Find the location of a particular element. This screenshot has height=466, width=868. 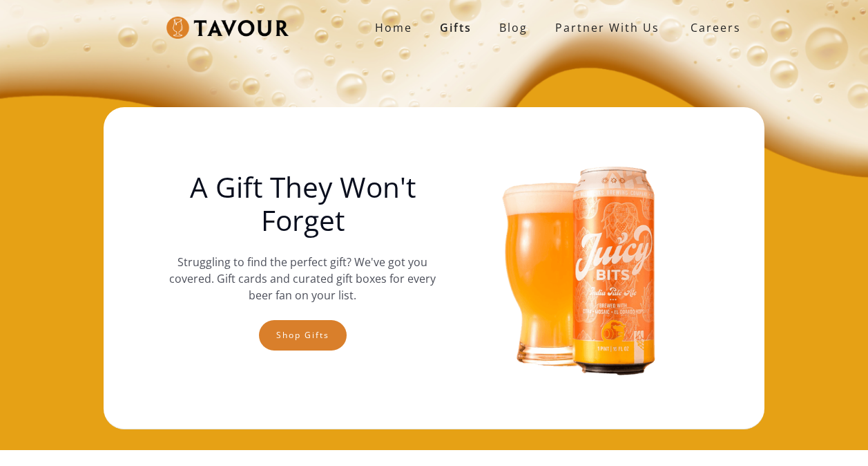

p: Struggling to find the perfect gift? We've got you covered. Gift cards and curated gift boxes for... is located at coordinates (302, 278).